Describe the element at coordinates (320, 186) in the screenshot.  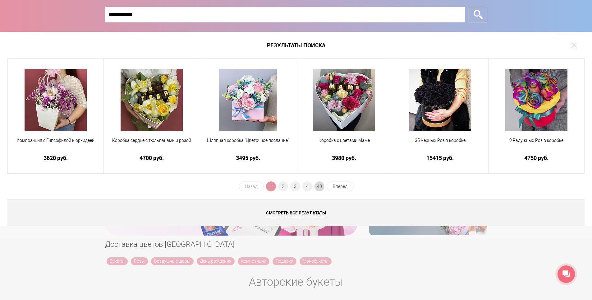
I see `span: 40` at that location.